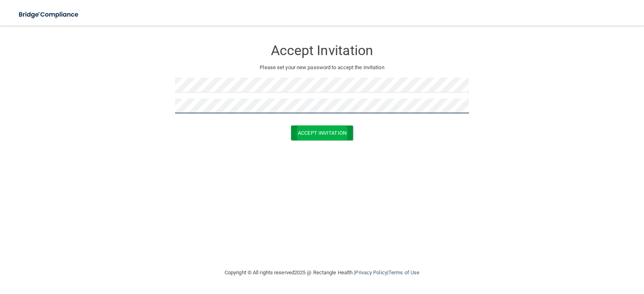 The width and height of the screenshot is (644, 294). Describe the element at coordinates (322, 133) in the screenshot. I see `button: Accept Invitation` at that location.